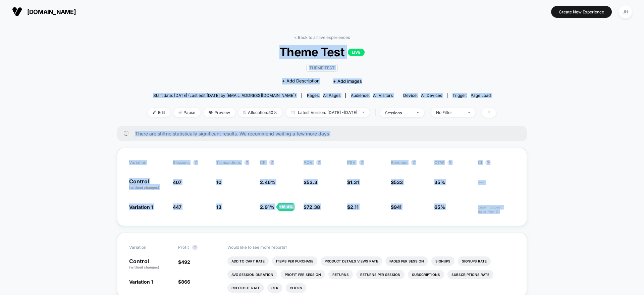  I want to click on span: 1.31, so click(355, 182).